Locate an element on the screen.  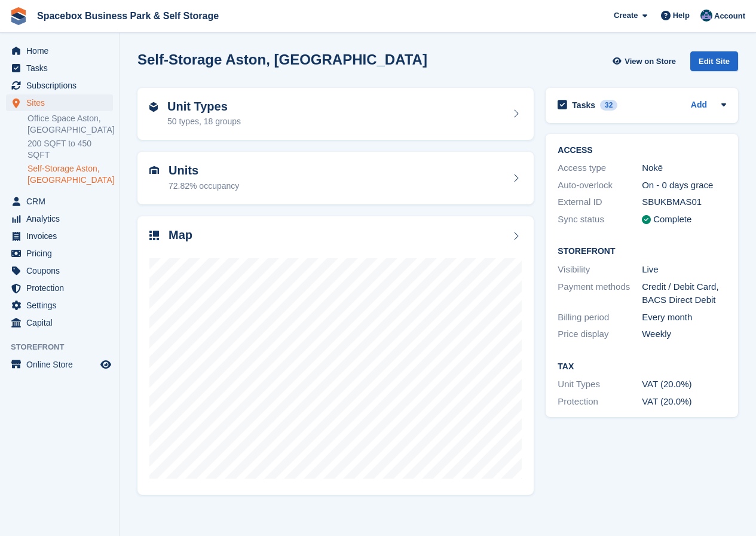
img: unit-type-icn-2b2737a686de81e16bb02015468b77c625bbabd49415b5ef34ead5e3b44a266d.svg is located at coordinates (154, 107).